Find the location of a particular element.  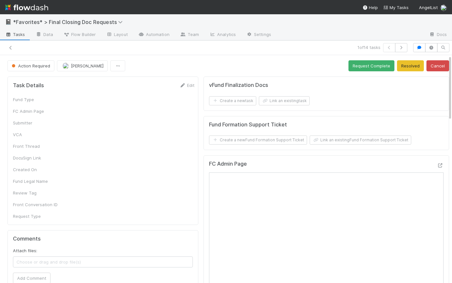

label: Attach files: is located at coordinates (25, 250).